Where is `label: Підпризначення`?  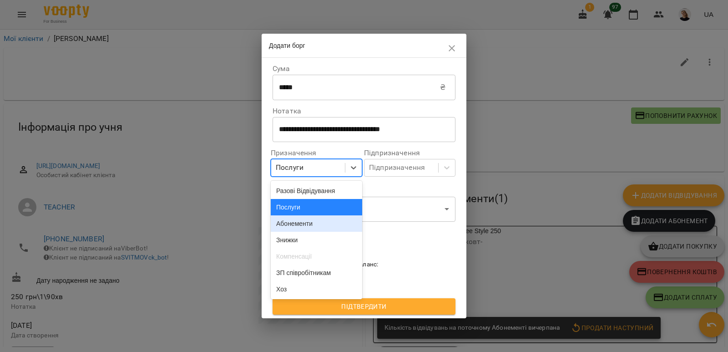
label: Підпризначення is located at coordinates (409, 153).